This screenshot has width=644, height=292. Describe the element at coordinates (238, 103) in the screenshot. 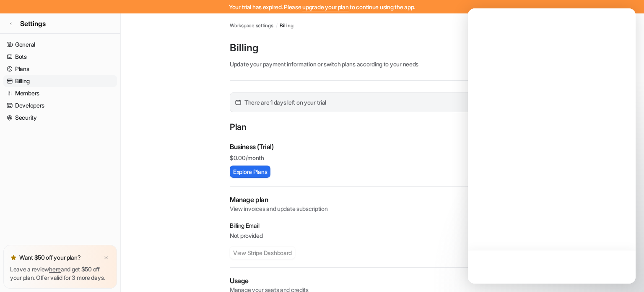

I see `img: calender-icon.svg` at that location.